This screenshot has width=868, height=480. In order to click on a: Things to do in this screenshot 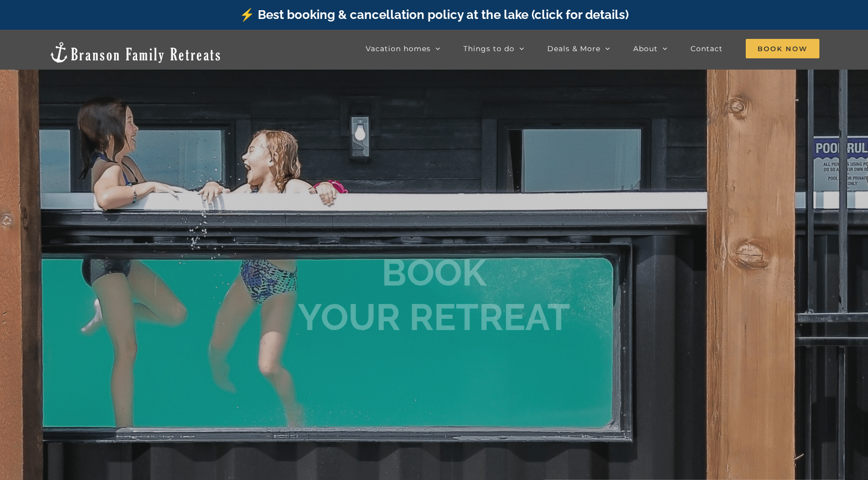, I will do `click(493, 48)`.